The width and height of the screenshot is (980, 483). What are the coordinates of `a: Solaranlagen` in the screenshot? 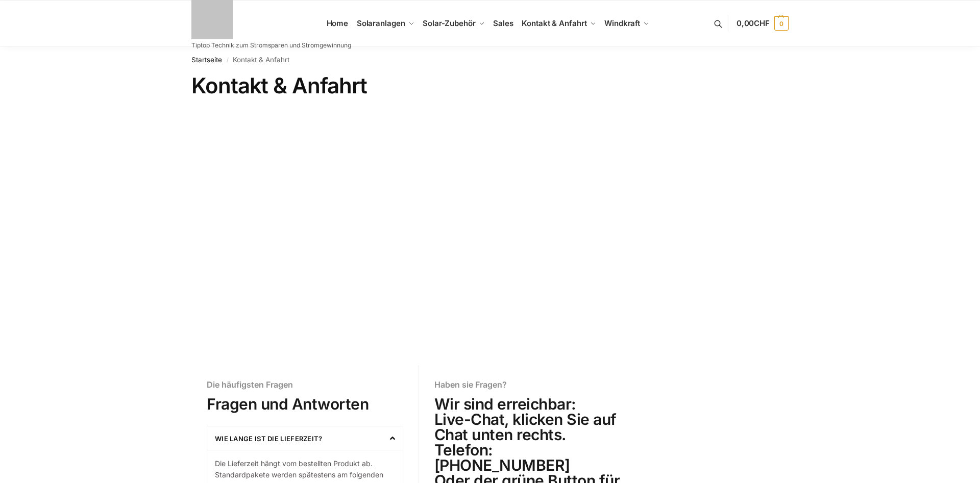 It's located at (385, 24).